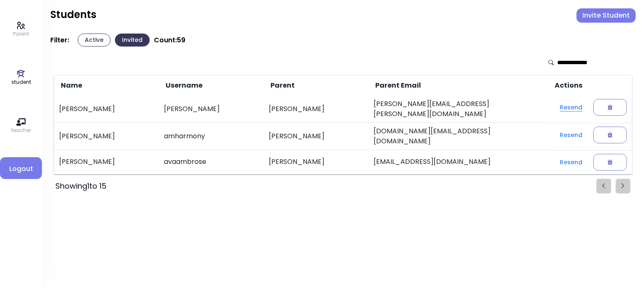 The width and height of the screenshot is (644, 306). I want to click on span: Name, so click(70, 86).